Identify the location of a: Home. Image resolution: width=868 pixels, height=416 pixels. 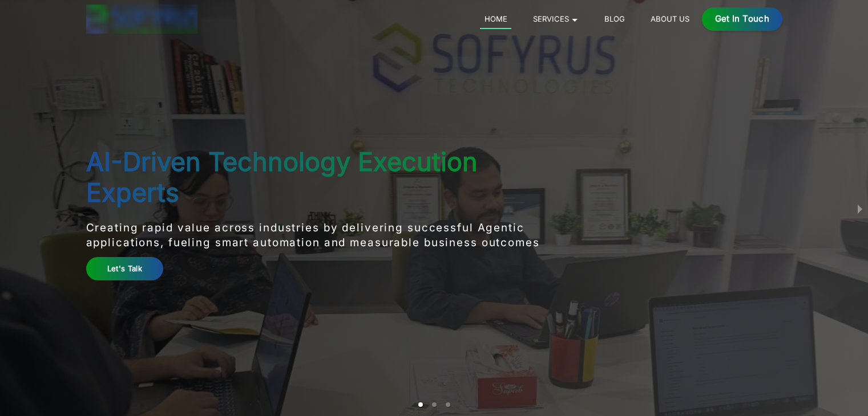
(495, 21).